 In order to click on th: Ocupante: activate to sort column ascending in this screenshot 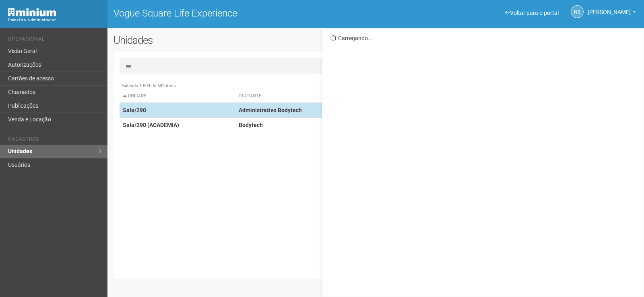, I will do `click(342, 96)`.